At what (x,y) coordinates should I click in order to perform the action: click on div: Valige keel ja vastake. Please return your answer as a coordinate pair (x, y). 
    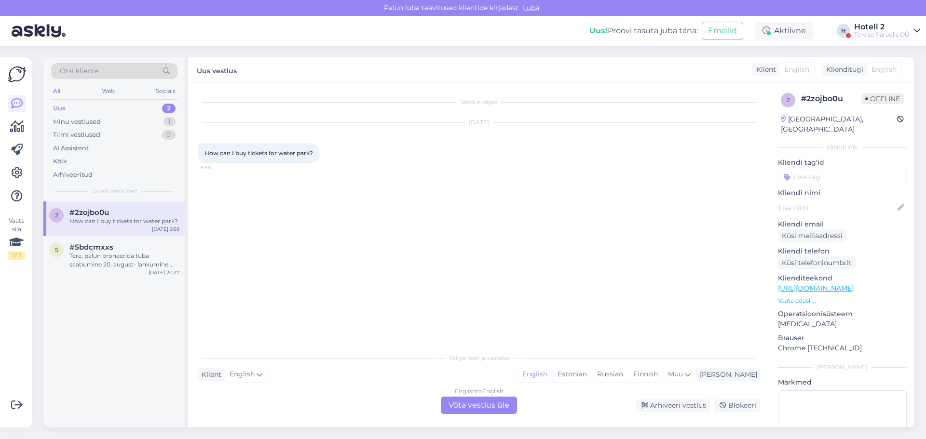
    Looking at the image, I should click on (479, 358).